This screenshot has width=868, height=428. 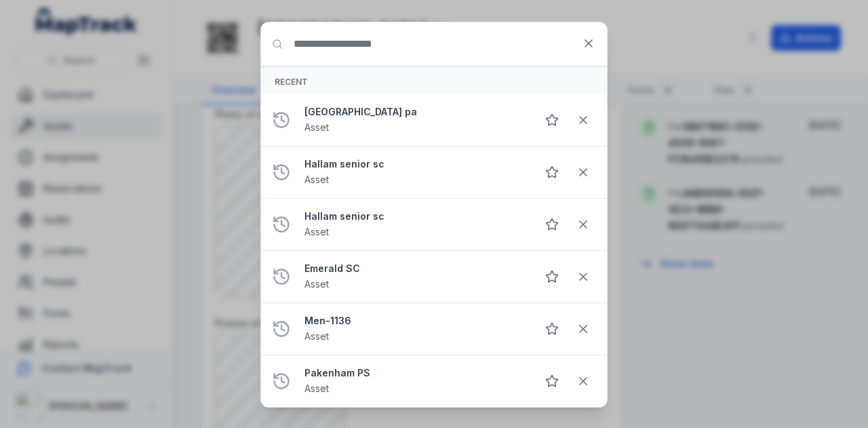 What do you see at coordinates (291, 81) in the screenshot?
I see `span: Recent` at bounding box center [291, 81].